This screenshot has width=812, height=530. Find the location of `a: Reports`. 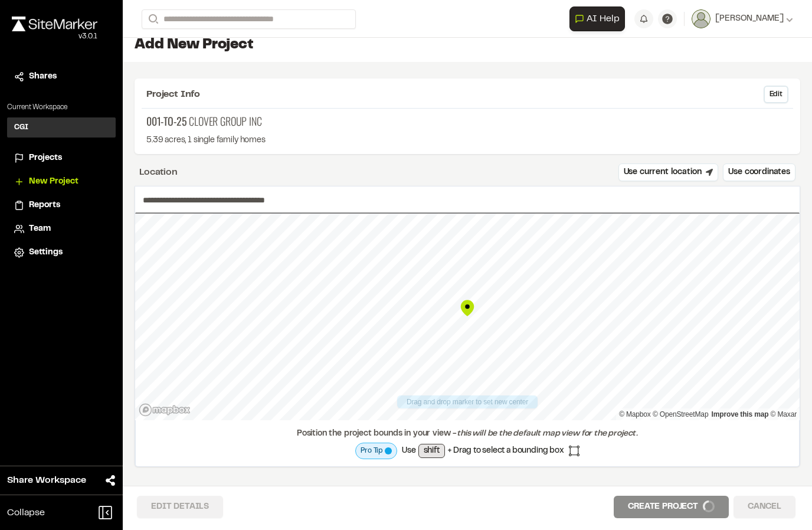

a: Reports is located at coordinates (62, 206).